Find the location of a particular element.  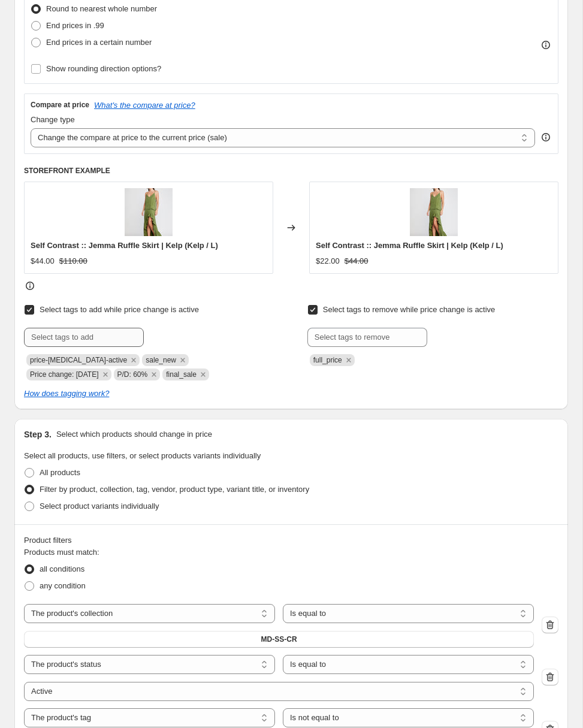

span: Select tags to add while price change is active is located at coordinates (120, 309).